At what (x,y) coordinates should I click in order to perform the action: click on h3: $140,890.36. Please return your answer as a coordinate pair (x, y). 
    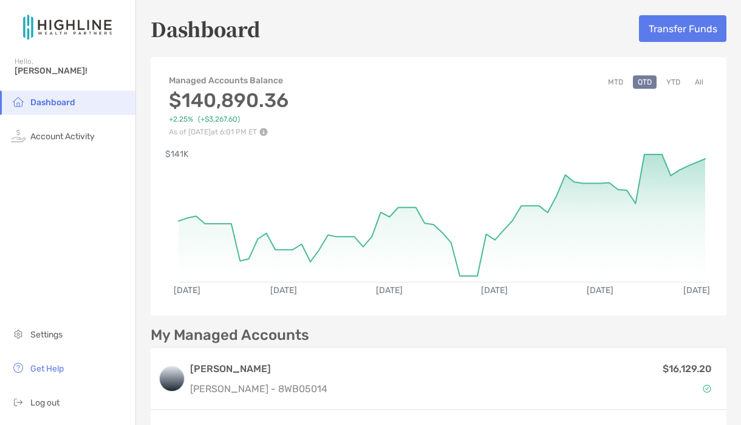
    Looking at the image, I should click on (228, 100).